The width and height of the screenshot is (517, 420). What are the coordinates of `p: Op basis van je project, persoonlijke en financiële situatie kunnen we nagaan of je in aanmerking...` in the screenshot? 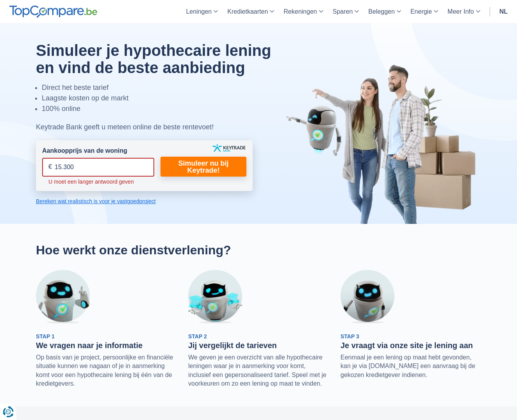 It's located at (106, 370).